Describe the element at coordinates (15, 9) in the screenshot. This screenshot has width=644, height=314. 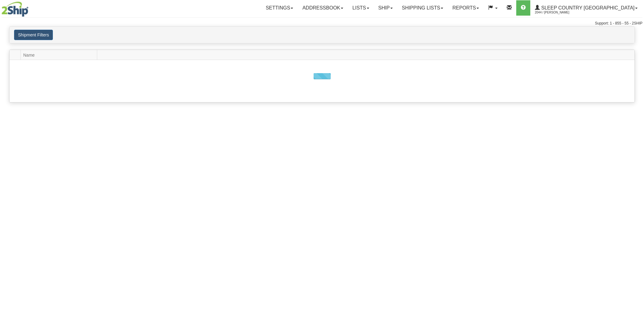
I see `img: logo2044.jpg` at that location.